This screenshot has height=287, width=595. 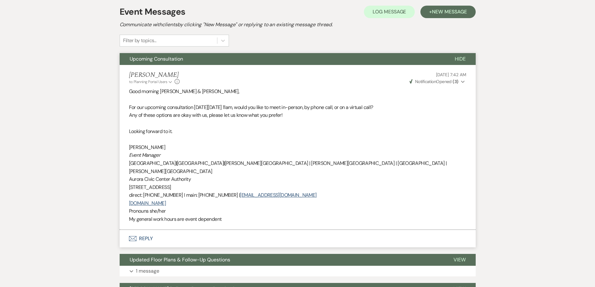 I want to click on strong: ( 3 ), so click(x=455, y=81).